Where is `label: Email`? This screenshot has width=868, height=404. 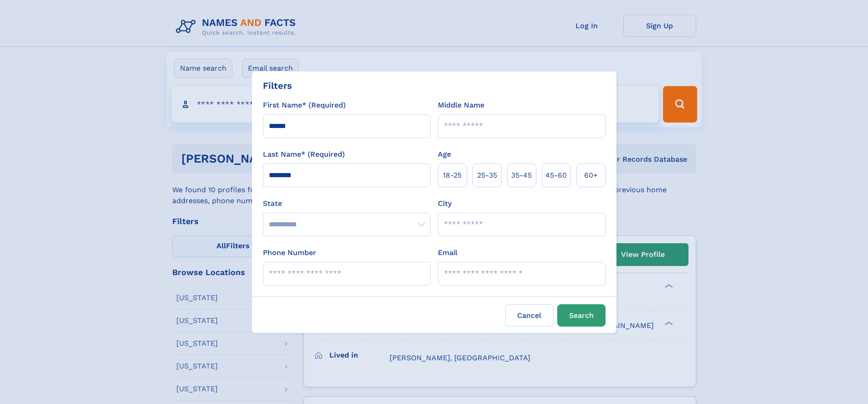 label: Email is located at coordinates (448, 253).